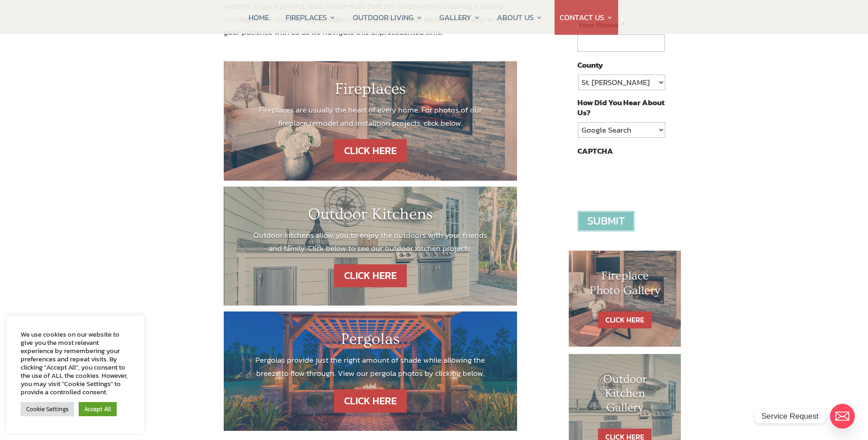  I want to click on input: Submit, so click(606, 221).